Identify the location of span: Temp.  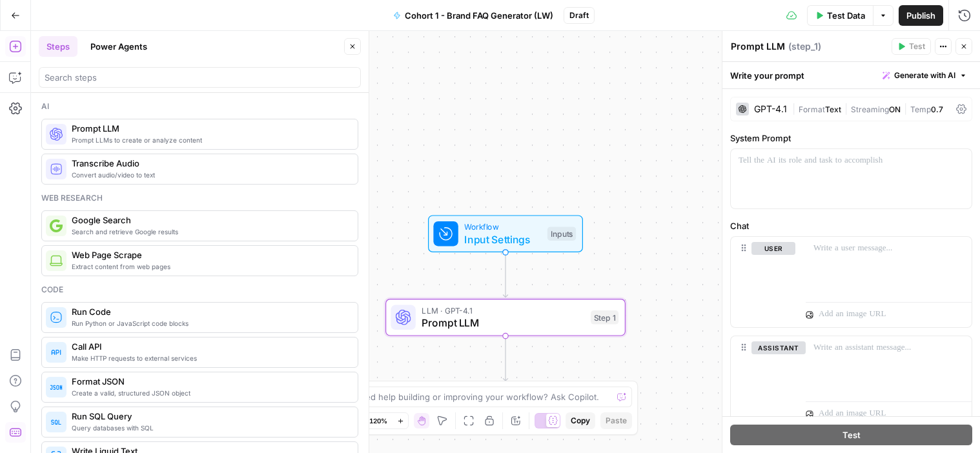
(921, 109).